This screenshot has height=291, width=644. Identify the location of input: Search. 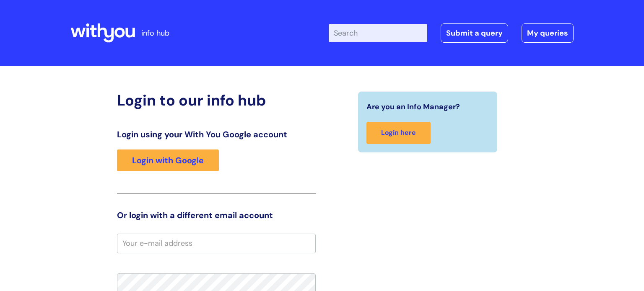
(378, 33).